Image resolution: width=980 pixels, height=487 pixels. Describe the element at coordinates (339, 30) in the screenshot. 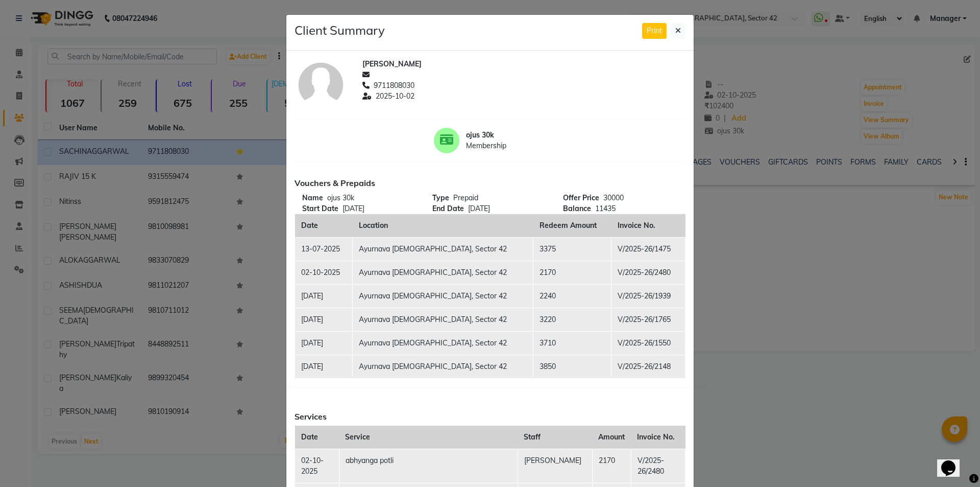

I see `h4: Client Summary` at that location.